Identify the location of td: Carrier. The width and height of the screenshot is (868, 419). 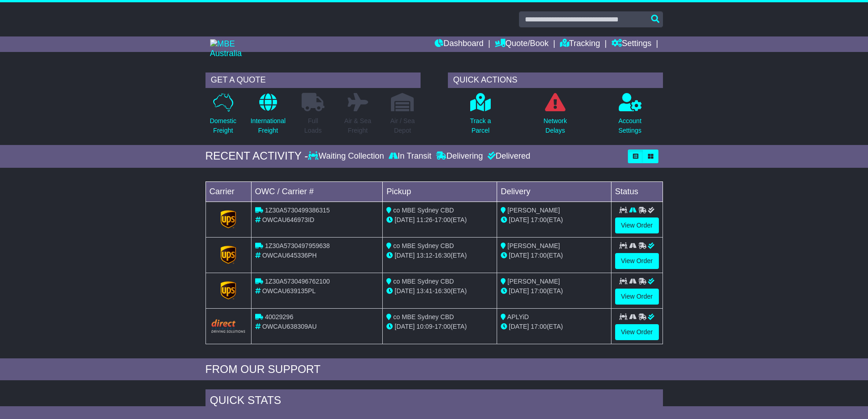
(228, 192).